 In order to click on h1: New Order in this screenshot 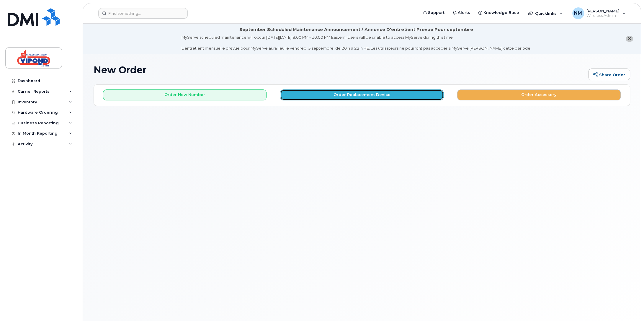, I will do `click(339, 70)`.